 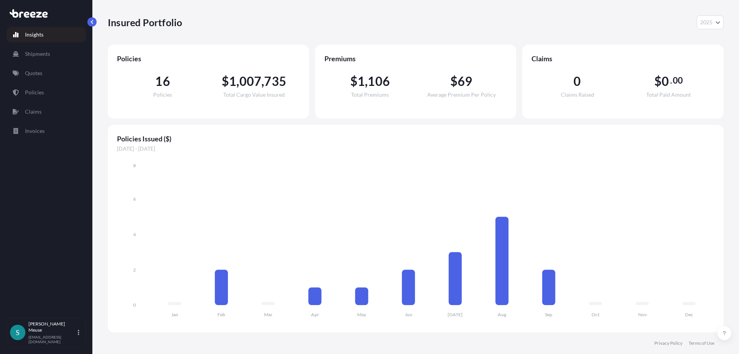 I want to click on span: 2025, so click(x=706, y=22).